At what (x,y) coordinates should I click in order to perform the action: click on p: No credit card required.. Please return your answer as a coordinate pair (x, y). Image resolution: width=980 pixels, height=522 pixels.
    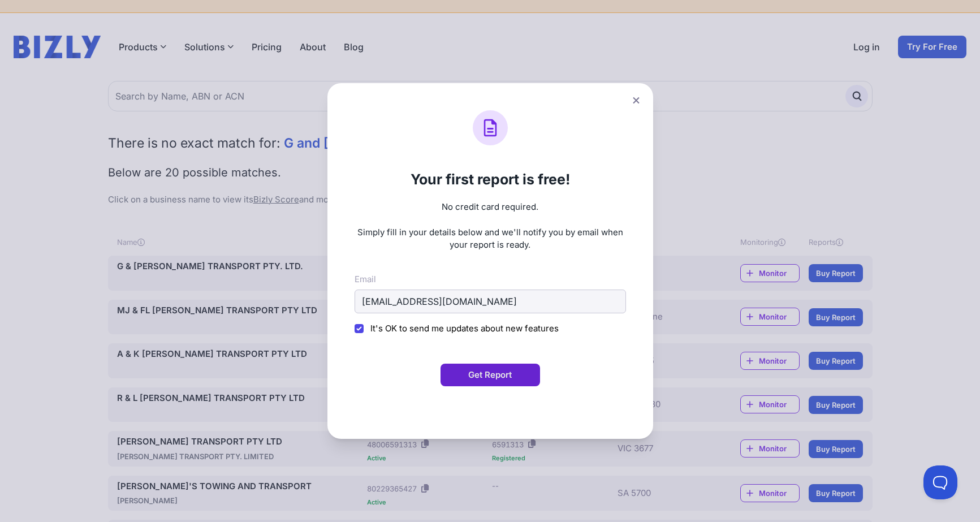
    Looking at the image, I should click on (490, 207).